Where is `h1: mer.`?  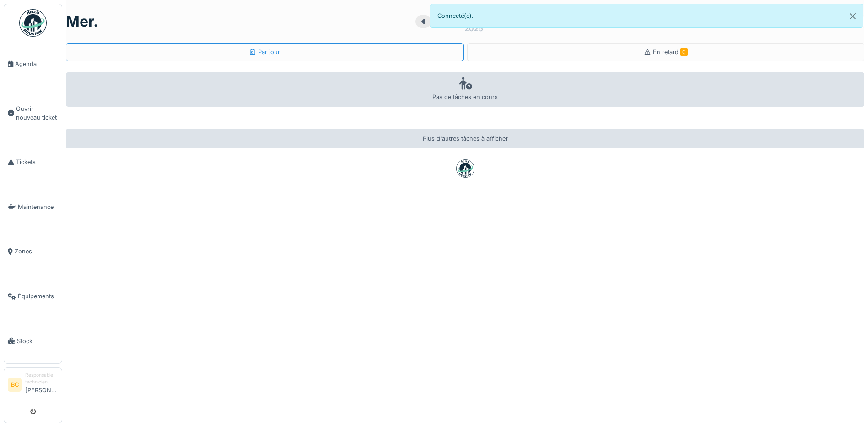 h1: mer. is located at coordinates (82, 22).